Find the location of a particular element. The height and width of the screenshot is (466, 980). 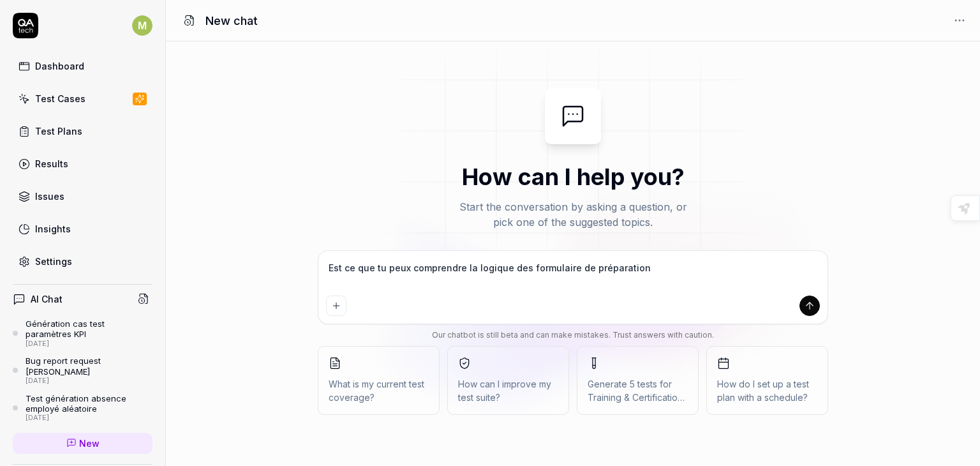

a: Settings is located at coordinates (83, 261).